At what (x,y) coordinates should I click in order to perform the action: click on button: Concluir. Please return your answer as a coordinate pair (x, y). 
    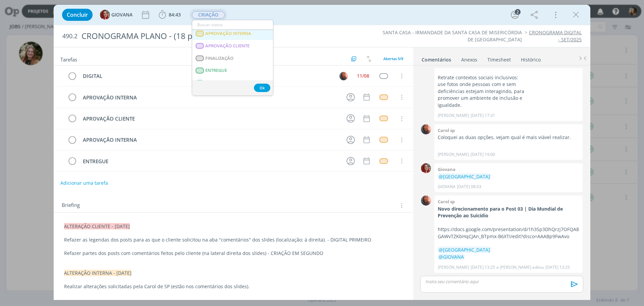
    Looking at the image, I should click on (77, 15).